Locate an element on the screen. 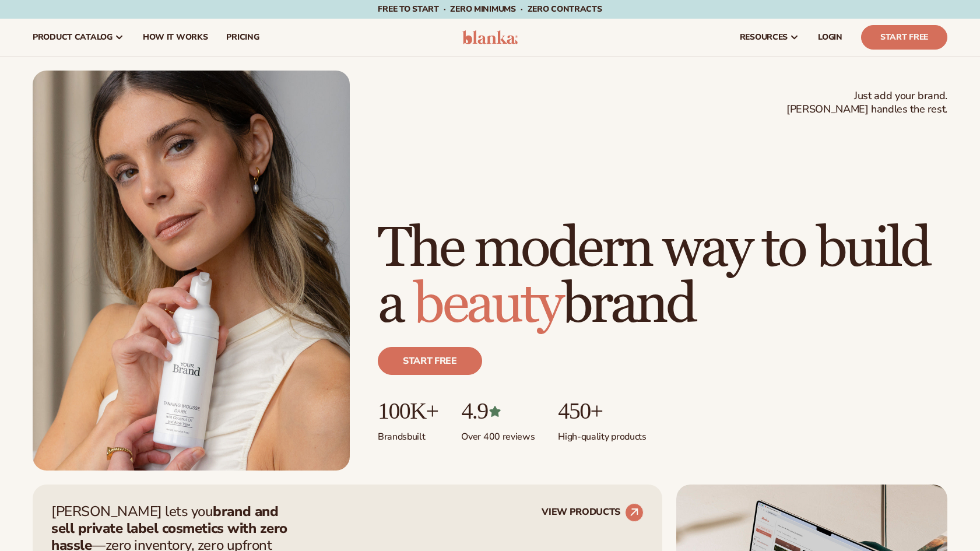 The height and width of the screenshot is (551, 980). h1: The modern way to build a brand is located at coordinates (662, 277).